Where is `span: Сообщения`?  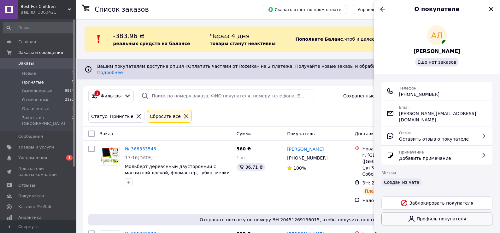
span: Сообщения is located at coordinates (31, 137).